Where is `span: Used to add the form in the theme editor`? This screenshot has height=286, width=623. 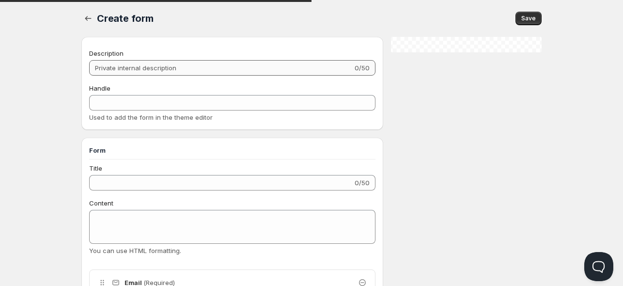 span: Used to add the form in the theme editor is located at coordinates (151, 117).